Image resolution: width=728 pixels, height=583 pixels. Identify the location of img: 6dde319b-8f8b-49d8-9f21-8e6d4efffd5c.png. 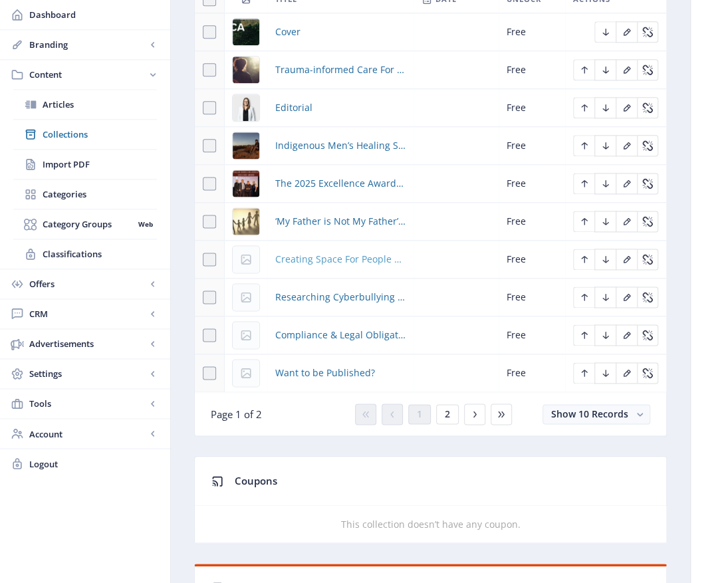
(246, 146).